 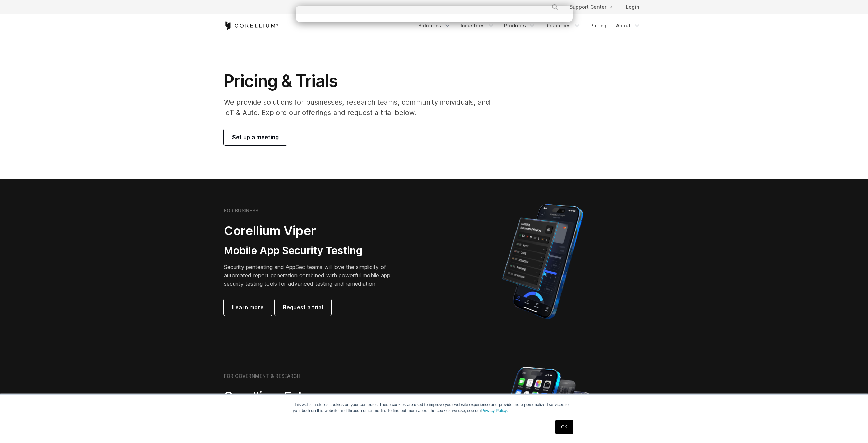 I want to click on button: Search, so click(x=554, y=7).